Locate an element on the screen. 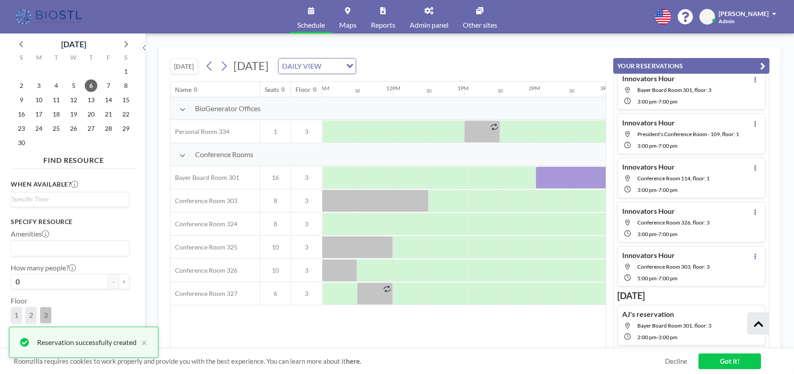  span: Conference Room 327 is located at coordinates (204, 294).